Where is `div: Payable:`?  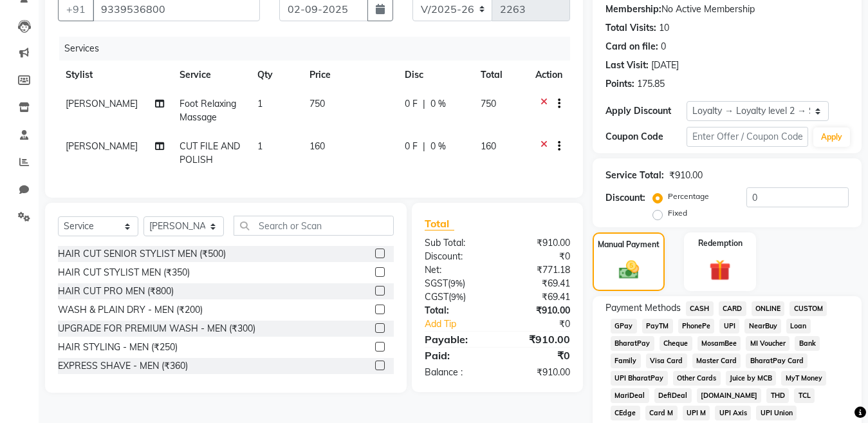 div: Payable: is located at coordinates (456, 340).